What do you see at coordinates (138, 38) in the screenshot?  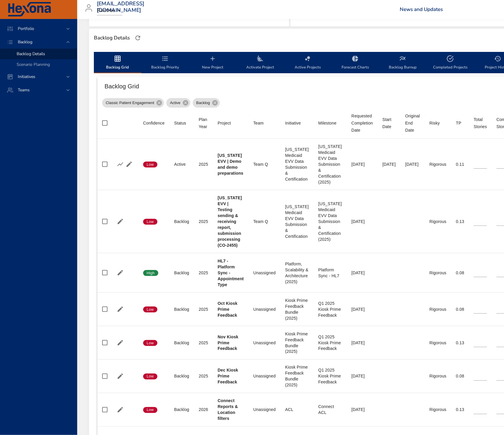 I see `button: Refresh Page` at bounding box center [138, 38].